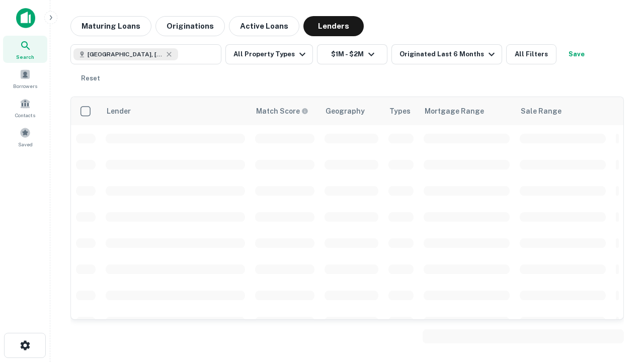  Describe the element at coordinates (25, 108) in the screenshot. I see `a: Contacts` at that location.